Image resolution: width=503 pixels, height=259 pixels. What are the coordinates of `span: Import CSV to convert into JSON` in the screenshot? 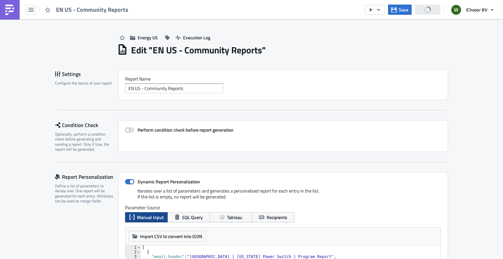 It's located at (171, 236).